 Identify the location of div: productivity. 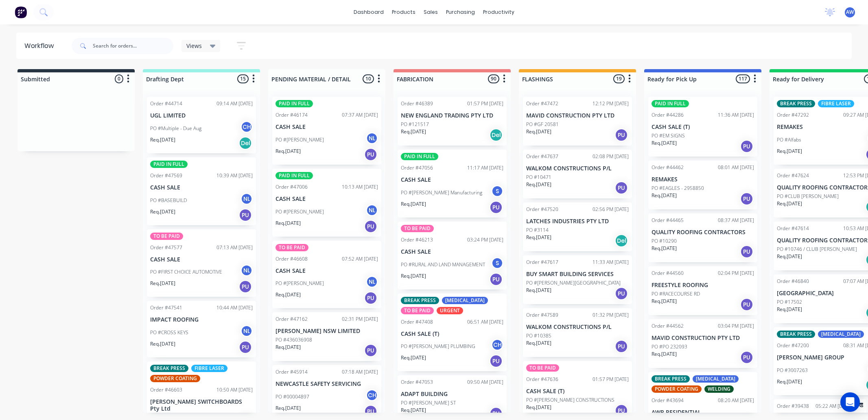
(498, 12).